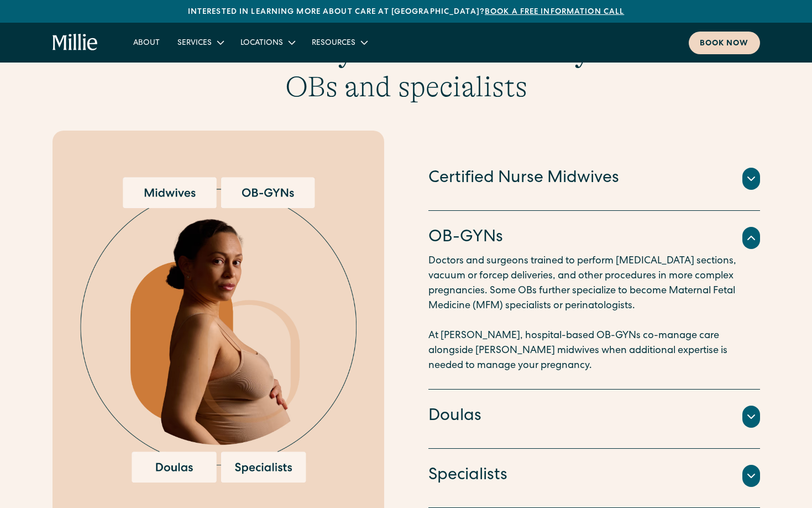 The width and height of the screenshot is (812, 508). What do you see at coordinates (725, 42) in the screenshot?
I see `a: Book now` at bounding box center [725, 42].